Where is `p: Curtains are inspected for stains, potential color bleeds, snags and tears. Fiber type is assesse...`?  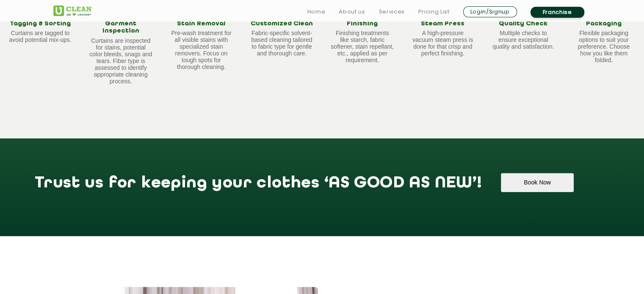
p: Curtains are inspected for stains, potential color bleeds, snags and tears. Fiber type is assesse... is located at coordinates (121, 61).